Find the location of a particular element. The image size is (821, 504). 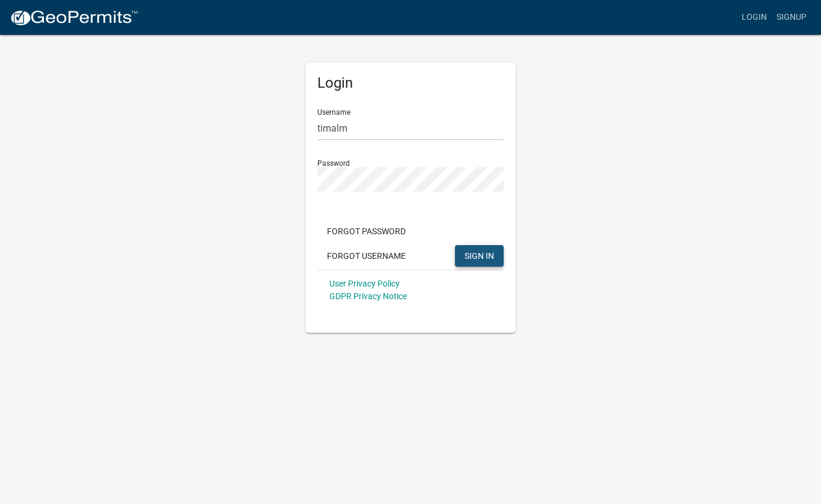

button: SIGN IN is located at coordinates (479, 256).